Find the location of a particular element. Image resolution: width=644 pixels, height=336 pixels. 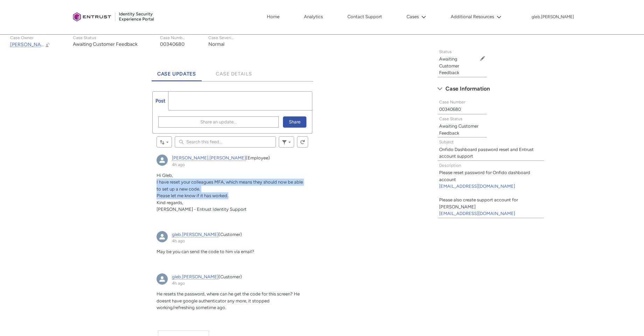

a: Contact Support is located at coordinates (365, 17).